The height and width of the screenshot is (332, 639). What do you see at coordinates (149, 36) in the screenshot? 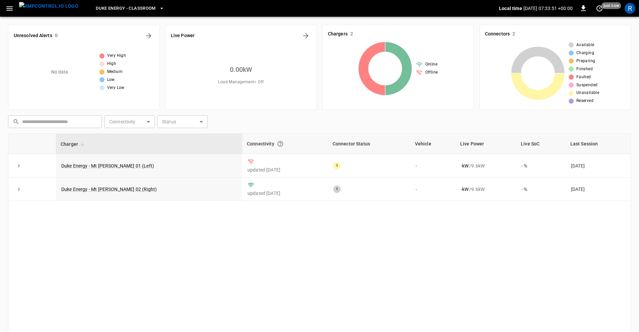
I see `button: All Alerts` at bounding box center [149, 36].